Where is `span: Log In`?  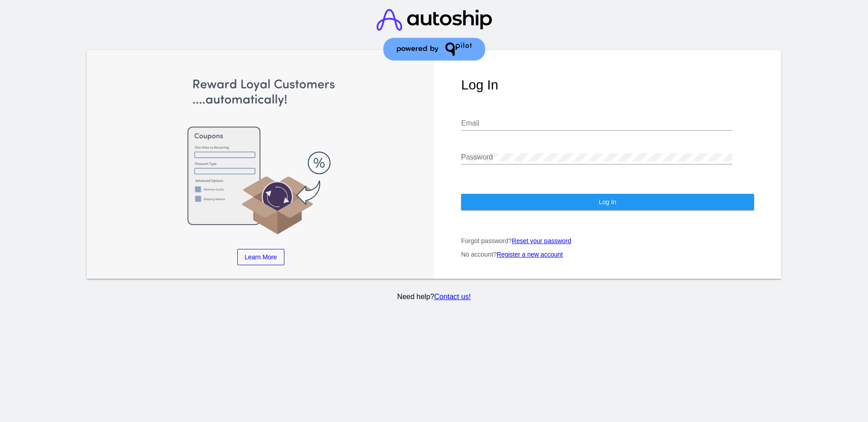 span: Log In is located at coordinates (608, 202).